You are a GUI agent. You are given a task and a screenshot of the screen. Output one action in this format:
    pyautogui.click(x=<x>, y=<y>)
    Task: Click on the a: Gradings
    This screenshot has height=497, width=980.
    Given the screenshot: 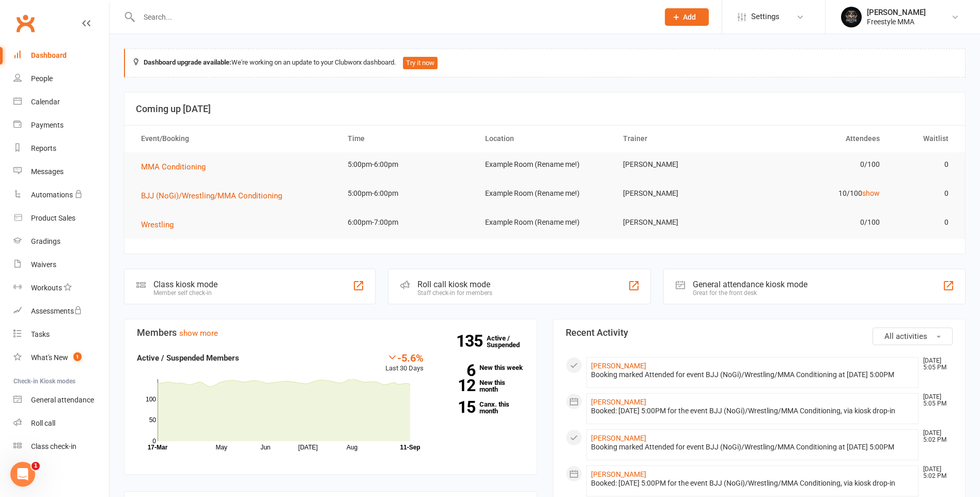 What is the action you would take?
    pyautogui.click(x=61, y=241)
    